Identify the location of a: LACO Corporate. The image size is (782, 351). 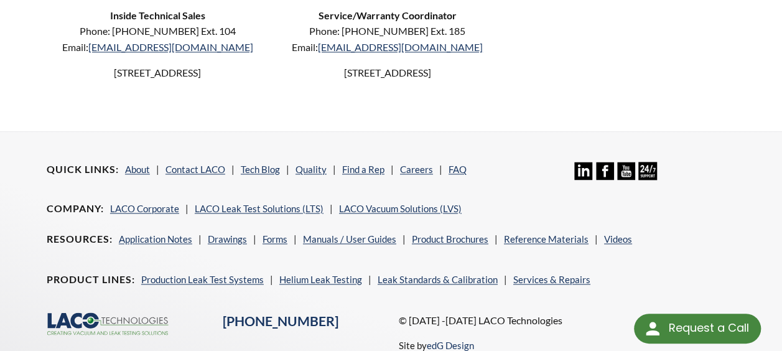
(144, 208).